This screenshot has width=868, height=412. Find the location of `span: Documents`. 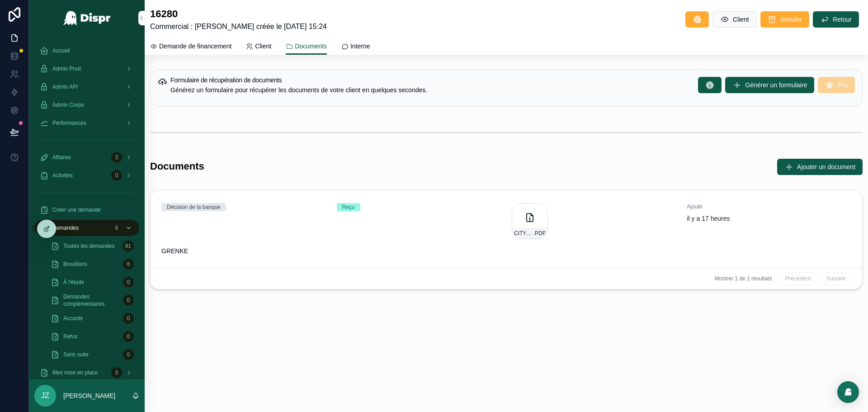

span: Documents is located at coordinates (311, 46).